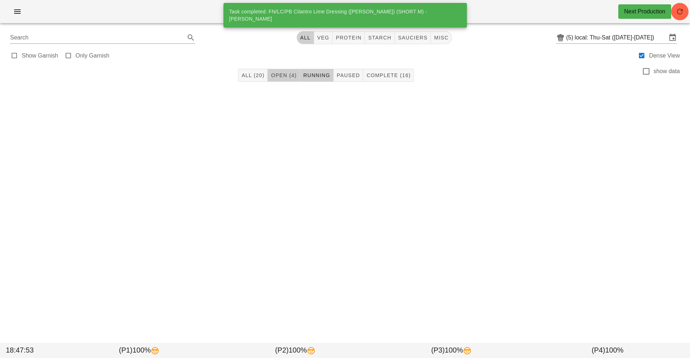 This screenshot has width=690, height=358. What do you see at coordinates (92, 56) in the screenshot?
I see `label: Only Garnish` at bounding box center [92, 56].